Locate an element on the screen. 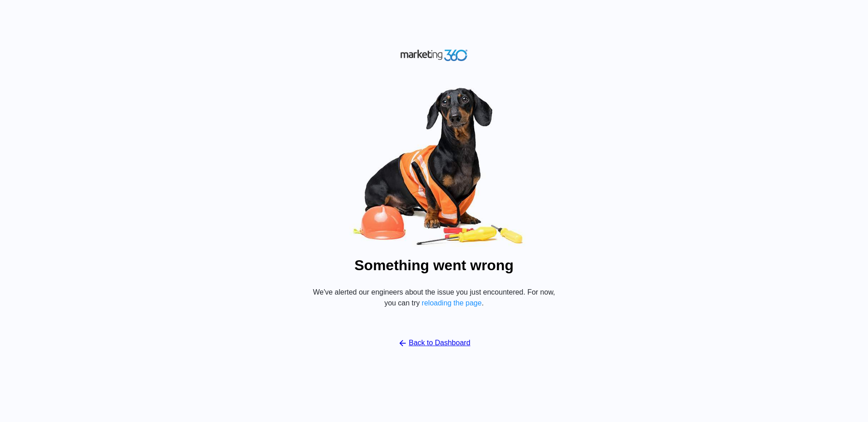 The width and height of the screenshot is (868, 422). img: Marketing 360 is located at coordinates (434, 55).